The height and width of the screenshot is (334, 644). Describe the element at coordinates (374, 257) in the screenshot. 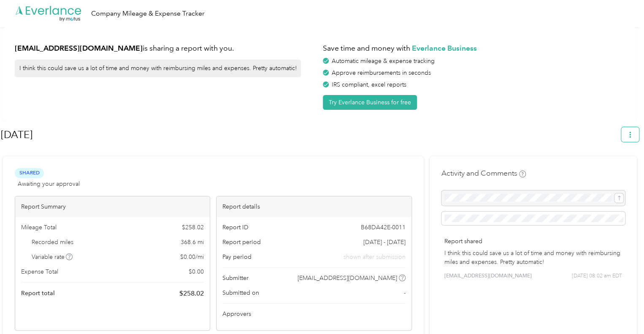

I see `span: shown after submission` at that location.